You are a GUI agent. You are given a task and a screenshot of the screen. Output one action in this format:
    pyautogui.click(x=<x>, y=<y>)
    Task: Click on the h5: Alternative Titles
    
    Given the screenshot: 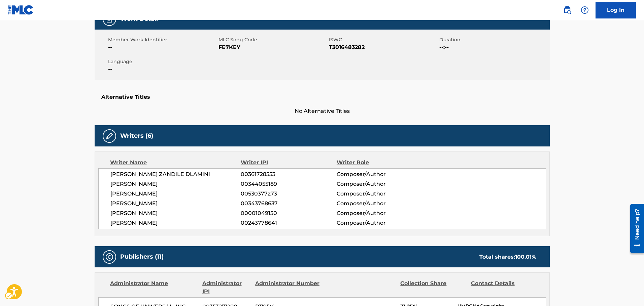 What is the action you would take?
    pyautogui.click(x=322, y=97)
    